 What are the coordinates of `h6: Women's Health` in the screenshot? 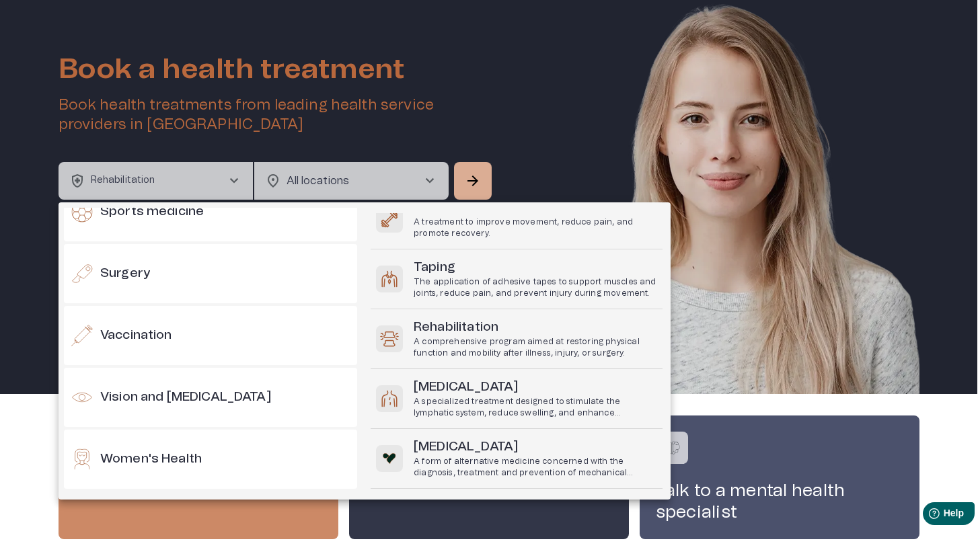 It's located at (151, 460).